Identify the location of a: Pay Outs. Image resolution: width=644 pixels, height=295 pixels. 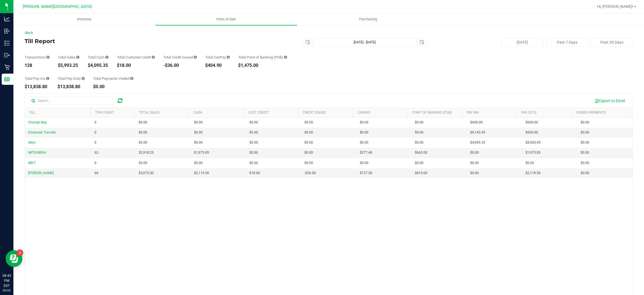
(529, 113).